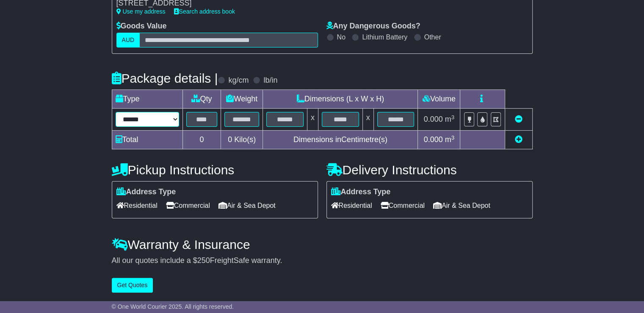 This screenshot has width=644, height=313. Describe the element at coordinates (270, 80) in the screenshot. I see `label: lb/in` at that location.